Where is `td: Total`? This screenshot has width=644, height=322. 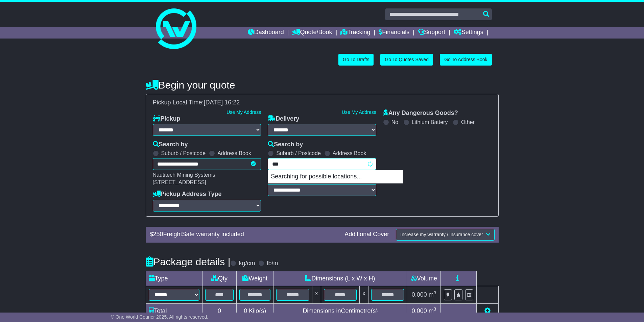
td: Total is located at coordinates (174, 311).